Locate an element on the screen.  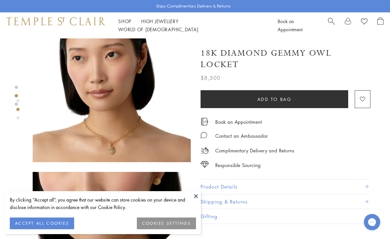
span: $8,500 is located at coordinates (210, 78).